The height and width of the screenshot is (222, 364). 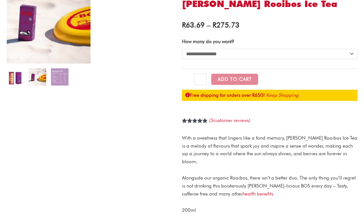 I want to click on label: How many do you want?, so click(x=208, y=41).